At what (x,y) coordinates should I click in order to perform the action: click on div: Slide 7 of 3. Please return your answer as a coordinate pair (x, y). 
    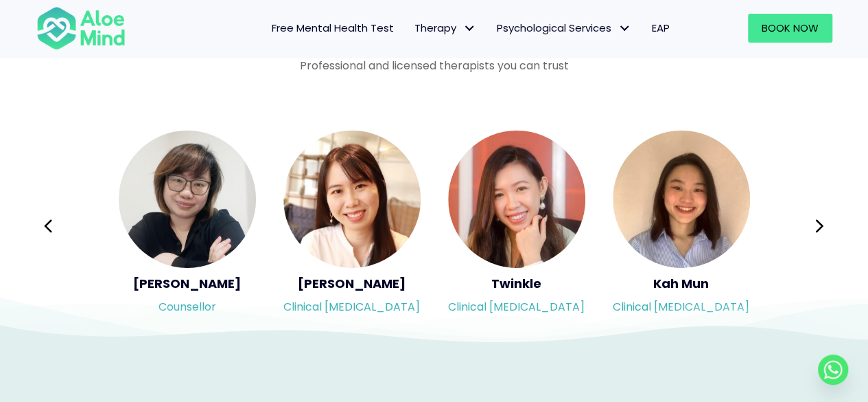
    Looking at the image, I should click on (187, 226).